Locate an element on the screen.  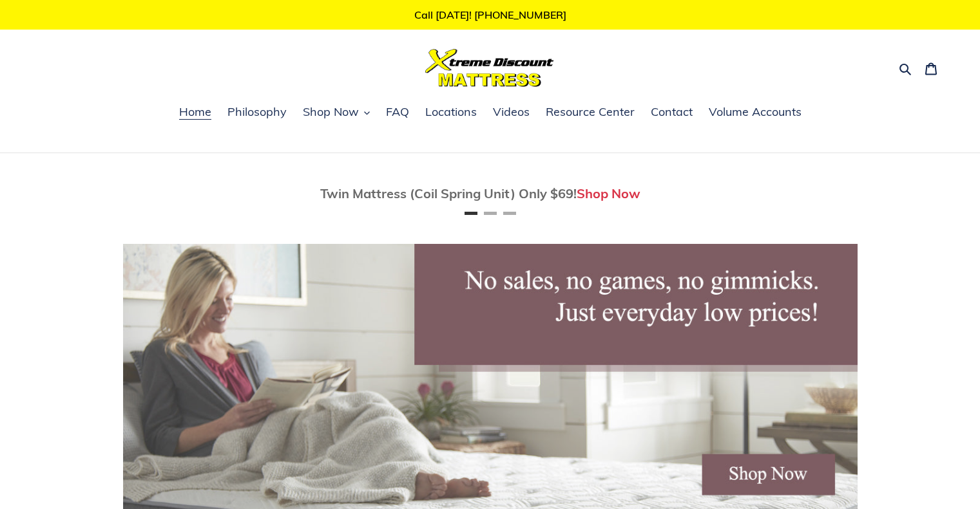
a: Locations is located at coordinates (451, 113).